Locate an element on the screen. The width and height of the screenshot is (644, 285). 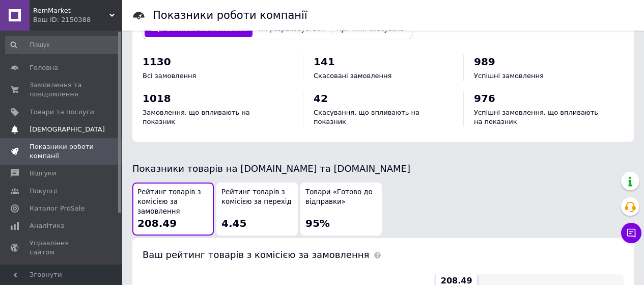
span: Управління сайтом is located at coordinates (62, 248).